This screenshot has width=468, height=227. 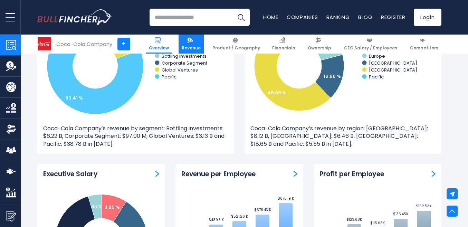 What do you see at coordinates (424, 48) in the screenshot?
I see `span: Competitors` at bounding box center [424, 48].